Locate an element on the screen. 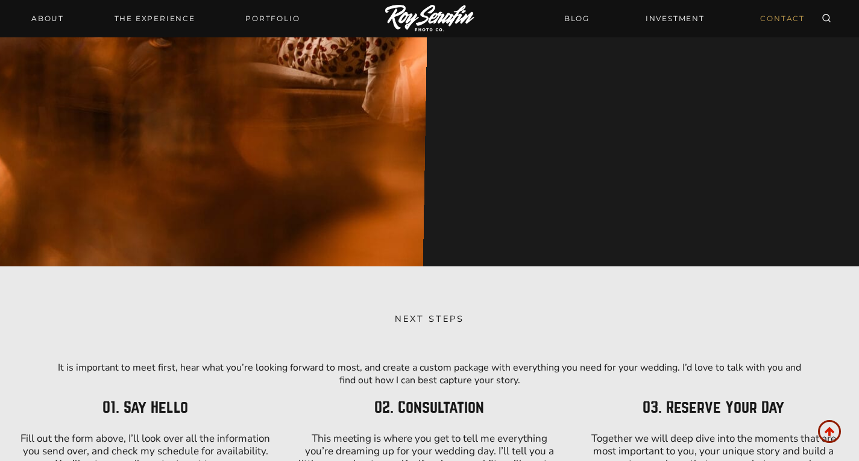 The width and height of the screenshot is (859, 461). a: THE EXPERIENCE is located at coordinates (155, 19).